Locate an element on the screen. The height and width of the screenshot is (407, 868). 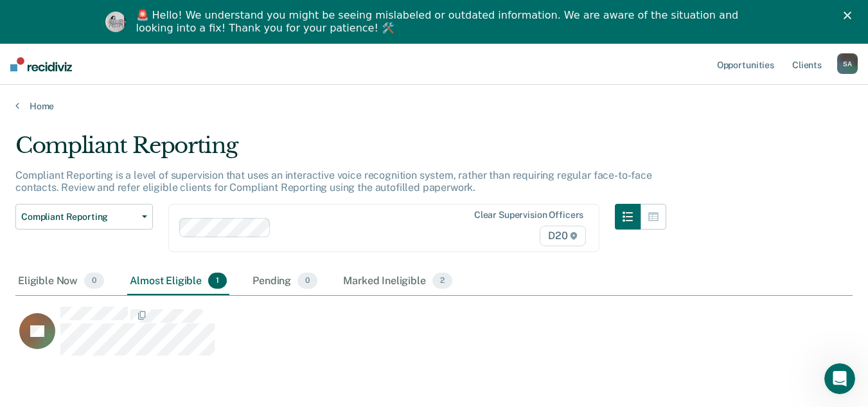
span: 1 is located at coordinates (217, 281).